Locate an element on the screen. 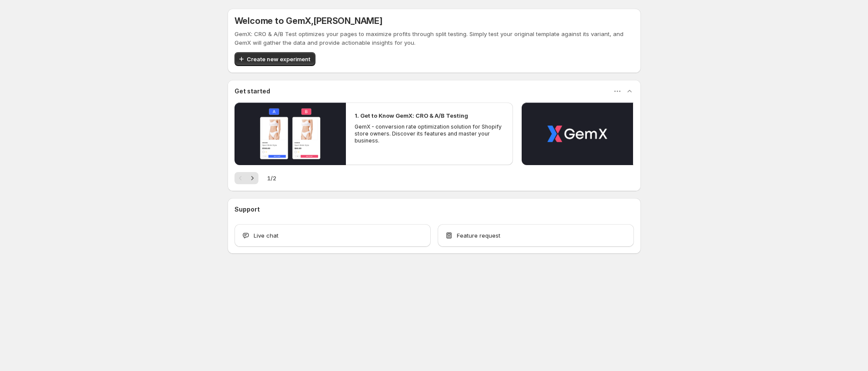 This screenshot has width=868, height=371. button: Next is located at coordinates (252, 178).